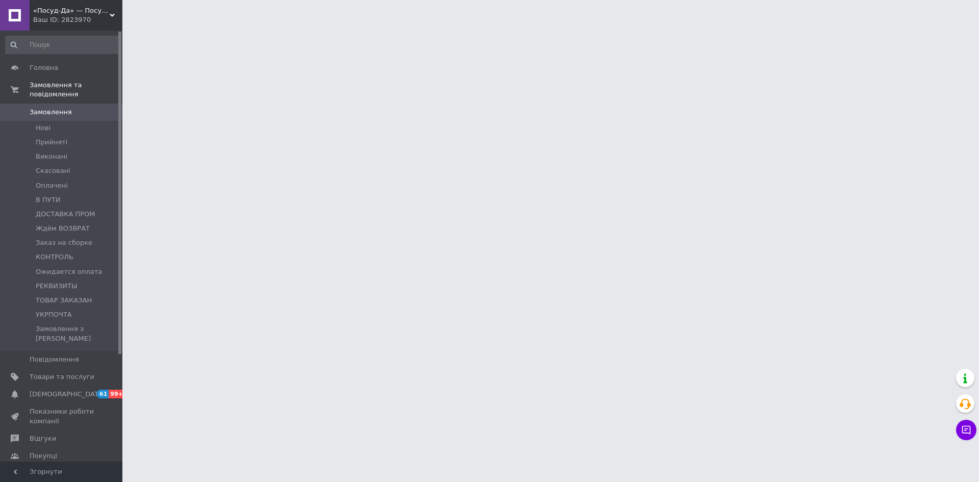 This screenshot has width=979, height=482. I want to click on span: Товари та послуги, so click(62, 377).